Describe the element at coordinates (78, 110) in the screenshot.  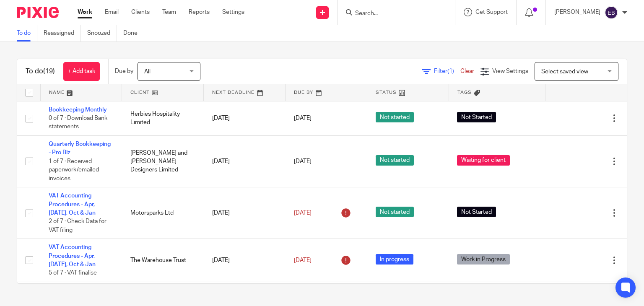
I see `a: Bookkeeping Monthly` at that location.